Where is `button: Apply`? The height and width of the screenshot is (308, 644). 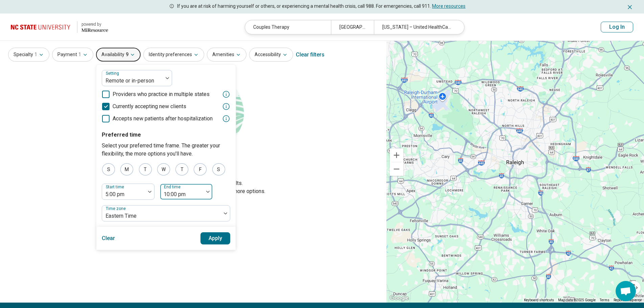 button: Apply is located at coordinates (215, 238).